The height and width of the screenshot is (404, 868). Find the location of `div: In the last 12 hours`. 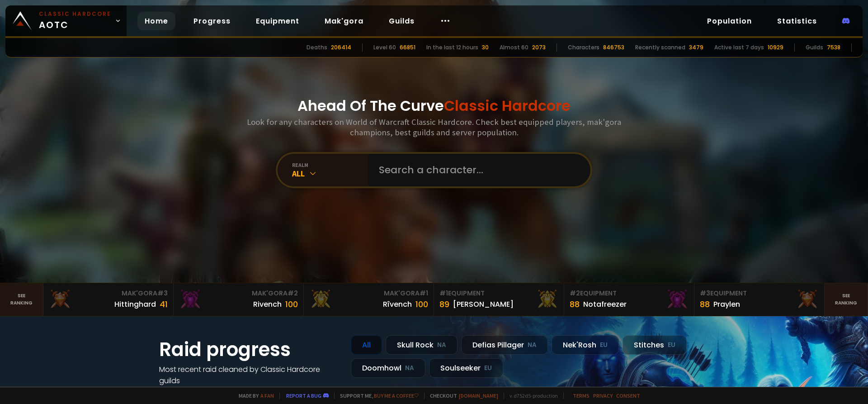

div: In the last 12 hours is located at coordinates (452, 48).